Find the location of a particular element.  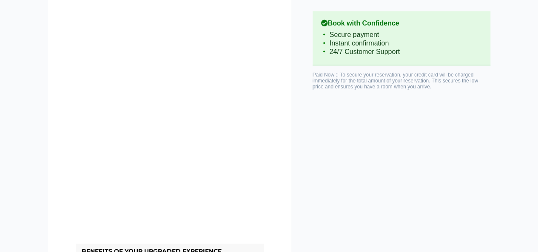

b: Book with Confidence is located at coordinates (401, 23).